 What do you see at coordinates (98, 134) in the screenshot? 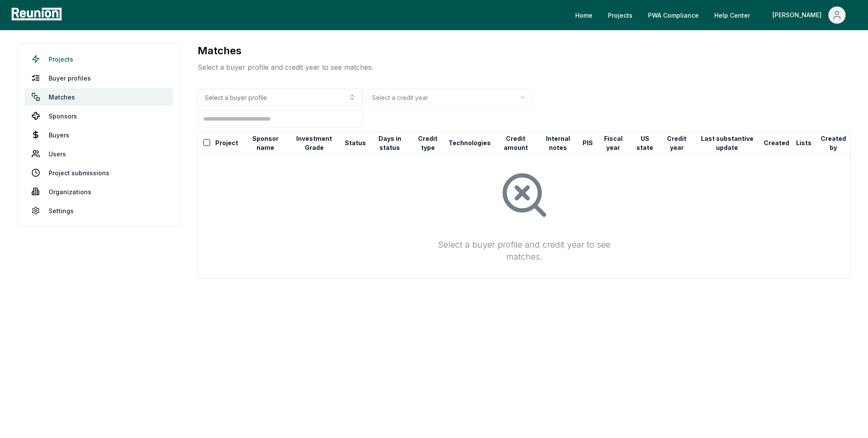
I see `a: Buyers` at bounding box center [98, 134].